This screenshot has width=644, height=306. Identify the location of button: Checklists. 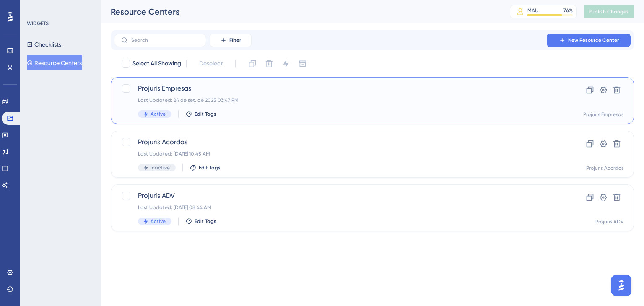
(44, 44).